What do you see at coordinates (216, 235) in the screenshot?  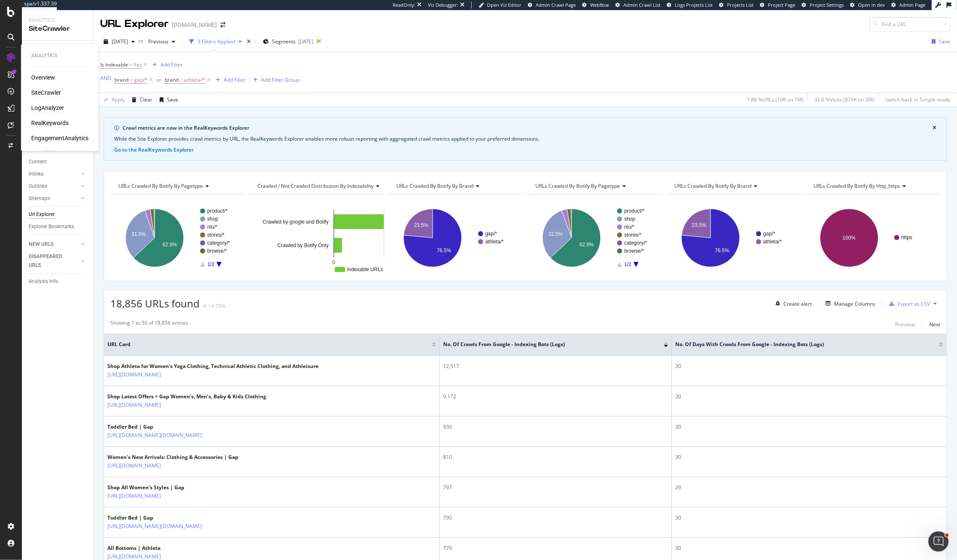 I see `text: stores/*` at bounding box center [216, 235].